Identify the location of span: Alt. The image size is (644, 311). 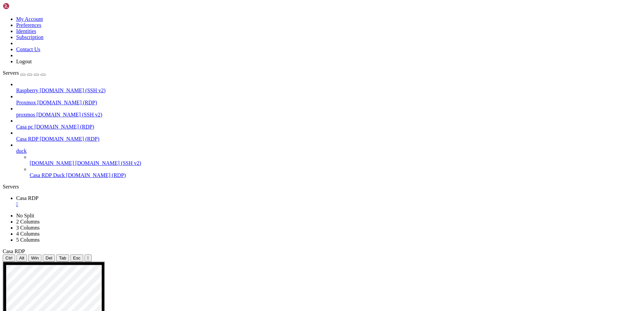
(22, 258).